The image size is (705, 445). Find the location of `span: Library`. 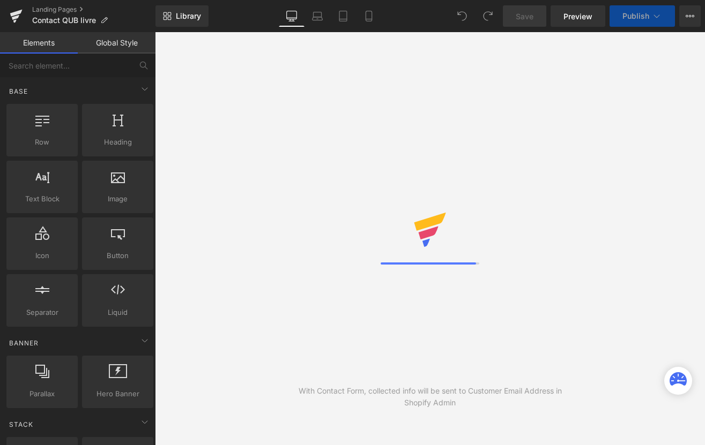

span: Library is located at coordinates (188, 16).